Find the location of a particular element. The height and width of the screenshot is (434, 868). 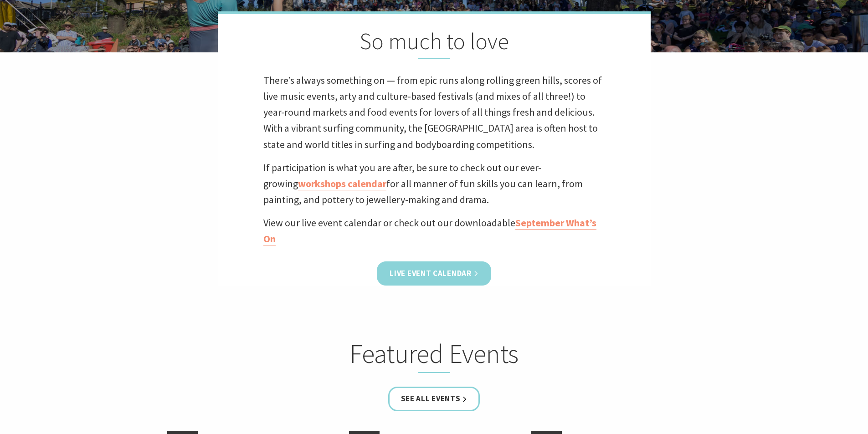

a: See all Events is located at coordinates (434, 398).